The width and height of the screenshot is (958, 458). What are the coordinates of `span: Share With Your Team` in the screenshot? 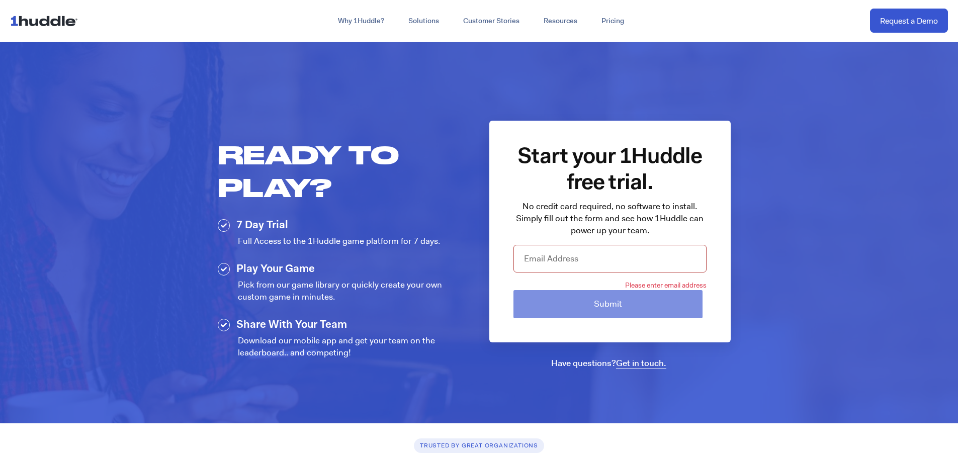 It's located at (290, 325).